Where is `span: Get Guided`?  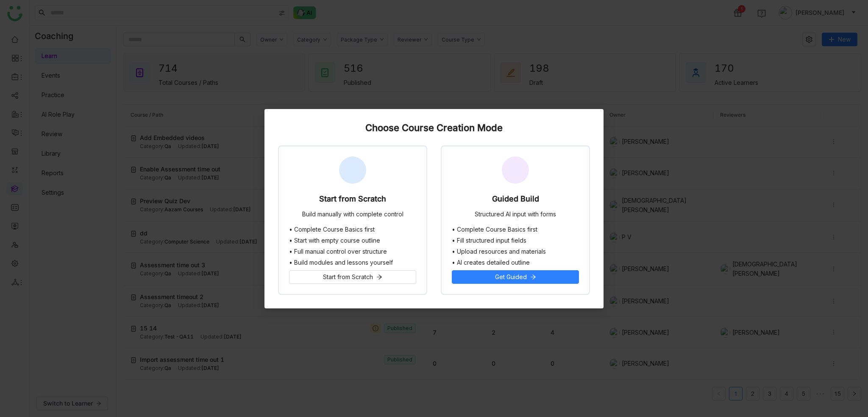 span: Get Guided is located at coordinates (511, 277).